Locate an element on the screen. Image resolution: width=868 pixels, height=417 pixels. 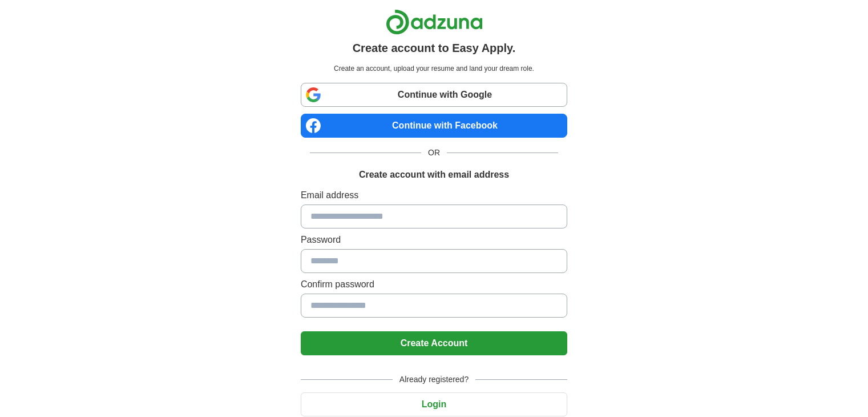
img: Adzuna logo is located at coordinates (434, 22).